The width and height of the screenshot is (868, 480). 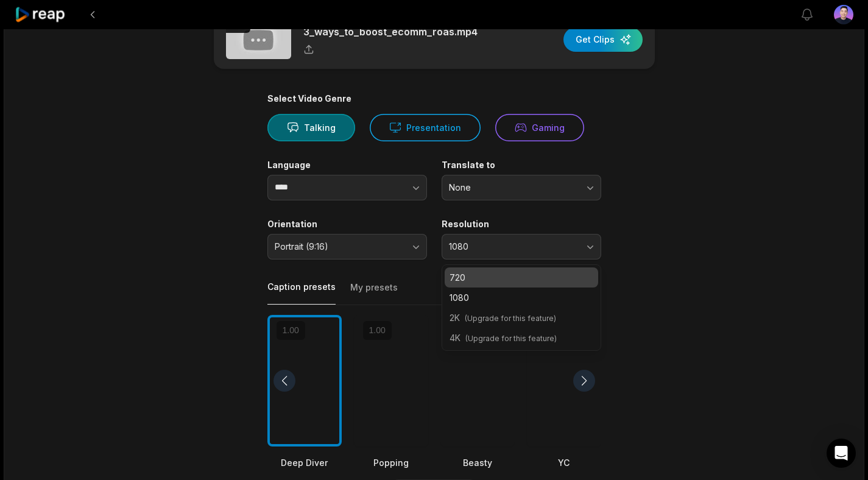 I want to click on p: 720, so click(x=521, y=277).